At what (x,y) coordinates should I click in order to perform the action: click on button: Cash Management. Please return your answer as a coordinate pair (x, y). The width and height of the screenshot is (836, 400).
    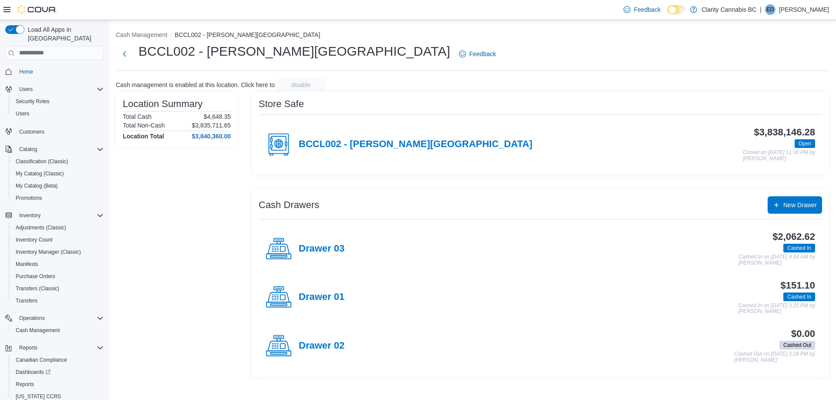
    Looking at the image, I should click on (58, 331).